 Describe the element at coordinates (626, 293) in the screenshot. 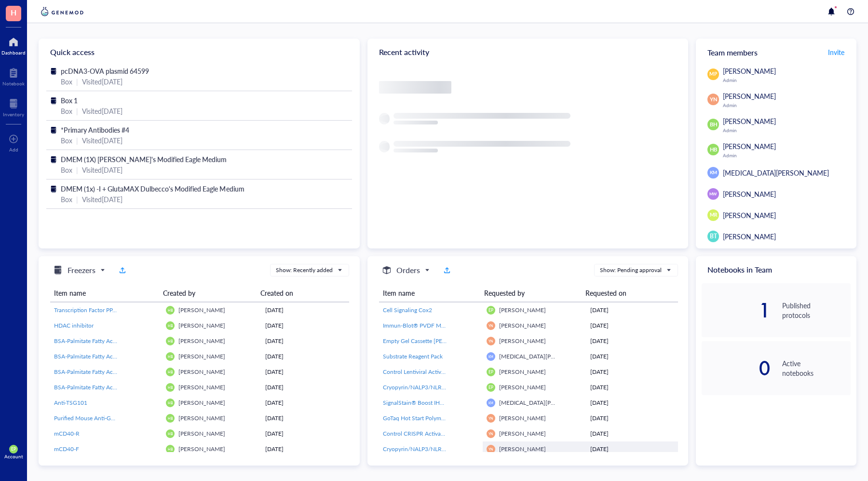

I see `th: Requested on` at that location.